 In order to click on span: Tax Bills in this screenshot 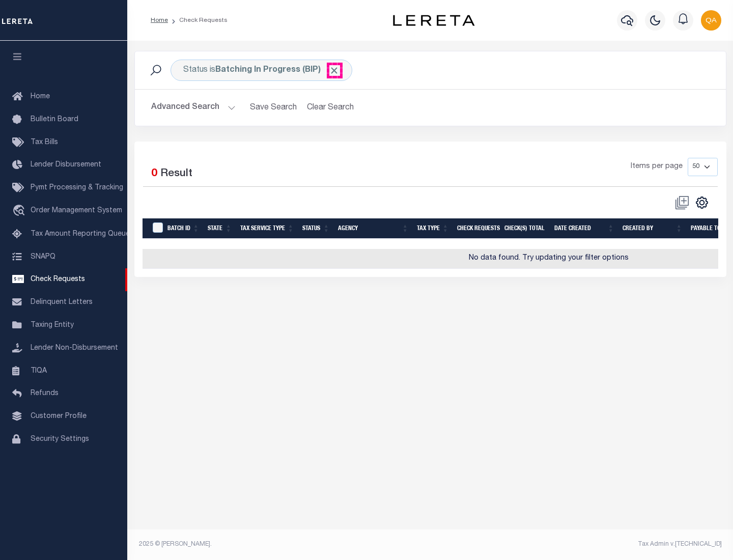, I will do `click(44, 142)`.